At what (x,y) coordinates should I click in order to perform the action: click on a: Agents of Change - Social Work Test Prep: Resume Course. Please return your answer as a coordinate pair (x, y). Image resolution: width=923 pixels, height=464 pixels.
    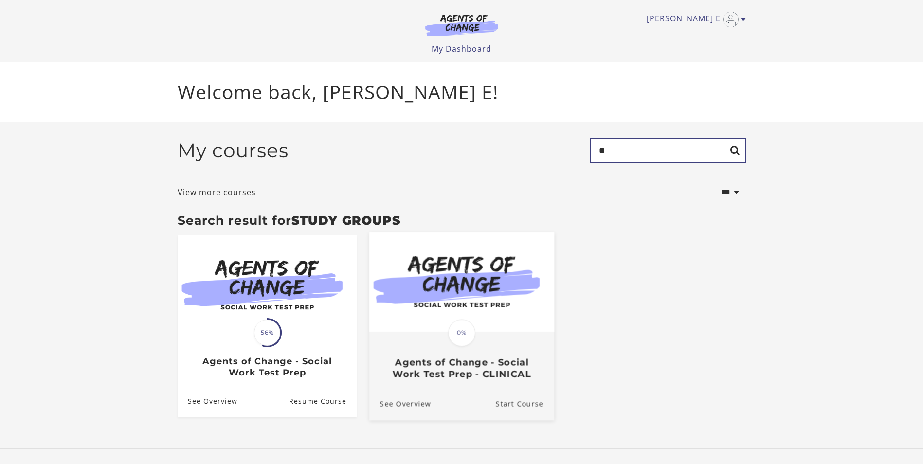
    Looking at the image, I should click on (322, 401).